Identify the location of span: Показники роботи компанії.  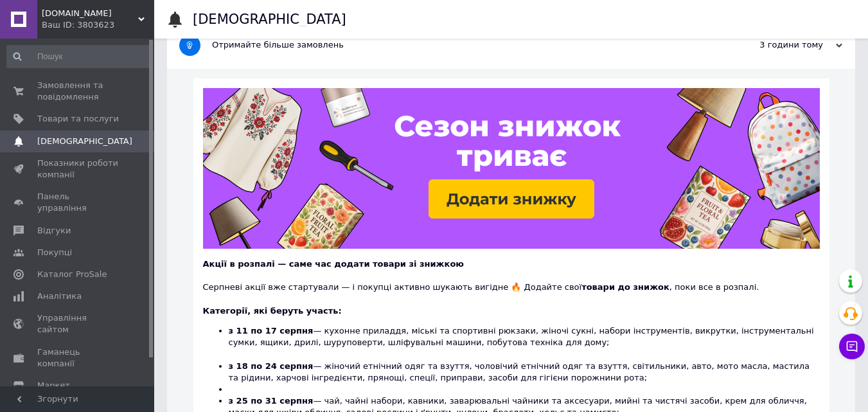
(77, 169).